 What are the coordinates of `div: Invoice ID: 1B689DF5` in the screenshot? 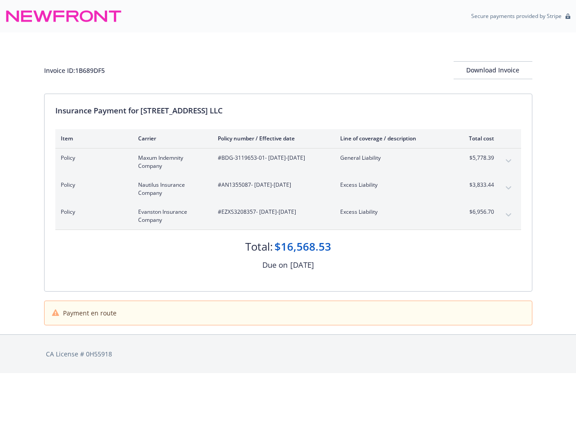 It's located at (74, 70).